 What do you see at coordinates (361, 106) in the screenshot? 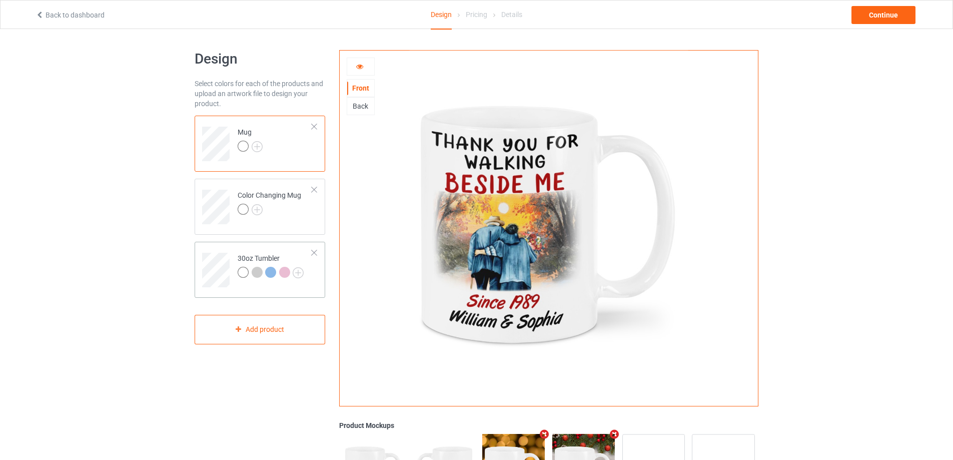
I see `div: Back` at bounding box center [361, 106].